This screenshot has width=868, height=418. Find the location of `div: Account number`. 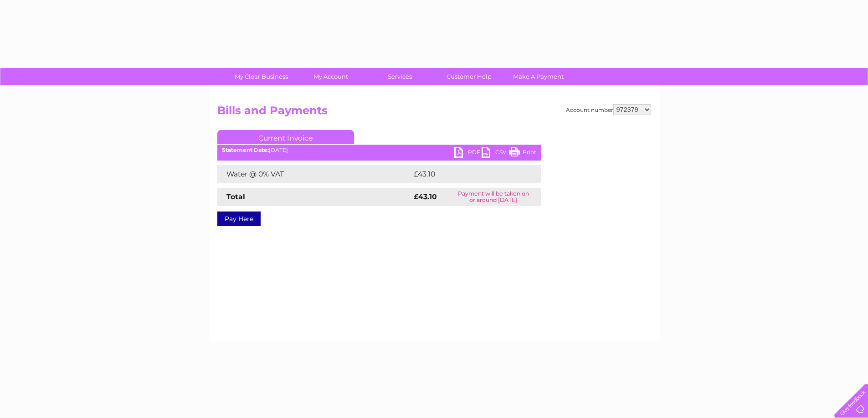

div: Account number is located at coordinates (608, 109).